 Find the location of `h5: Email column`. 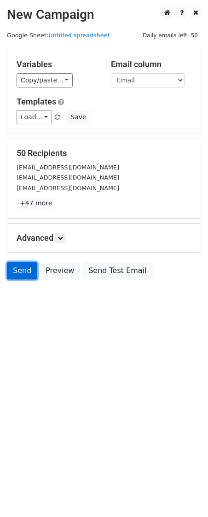

h5: Email column is located at coordinates (151, 64).